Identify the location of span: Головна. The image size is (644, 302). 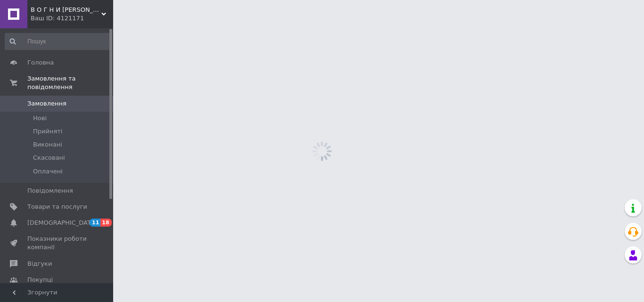
(41, 63).